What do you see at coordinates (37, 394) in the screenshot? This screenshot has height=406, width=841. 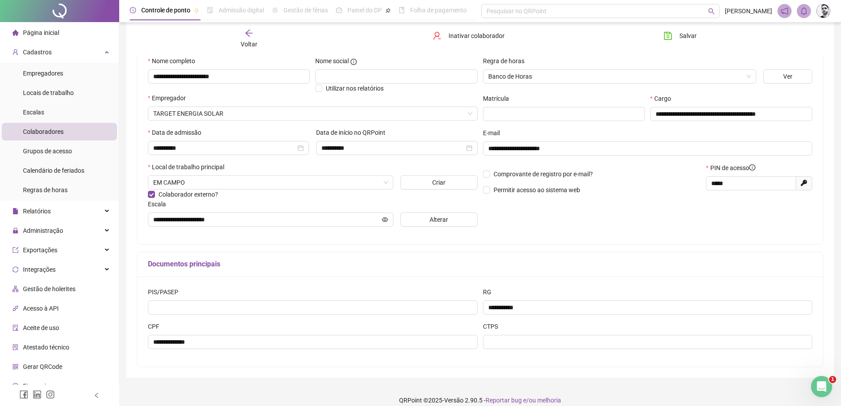 I see `span: linkedin` at bounding box center [37, 394].